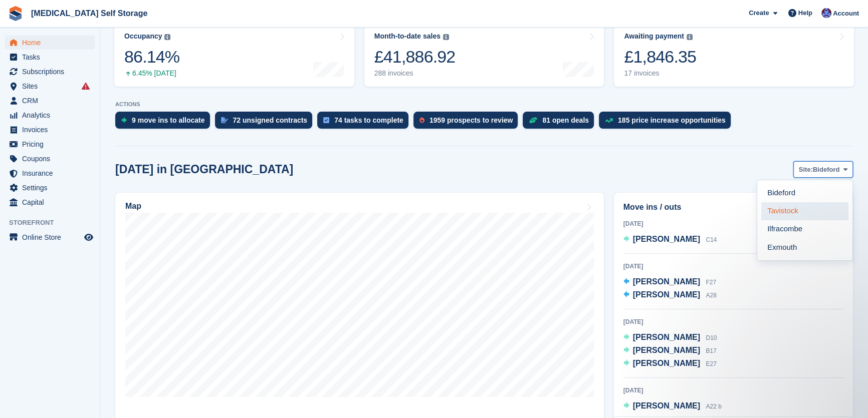  Describe the element at coordinates (85, 86) in the screenshot. I see `i: Smart entry sync failures have occurred` at that location.